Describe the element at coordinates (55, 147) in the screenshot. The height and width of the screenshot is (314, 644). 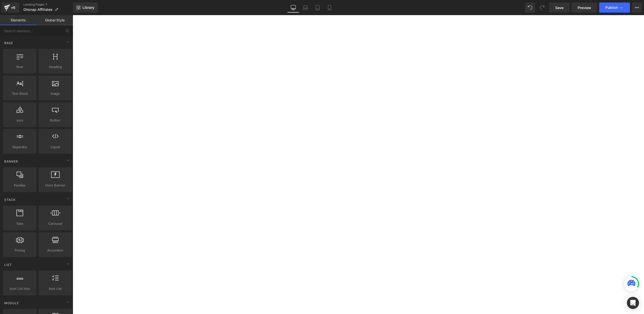
I see `span: Liquid` at that location.